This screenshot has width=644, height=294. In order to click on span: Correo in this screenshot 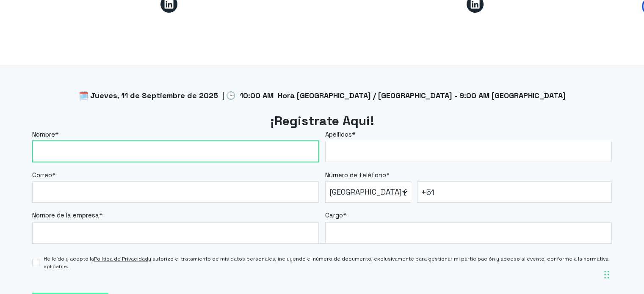, I will do `click(42, 175)`.